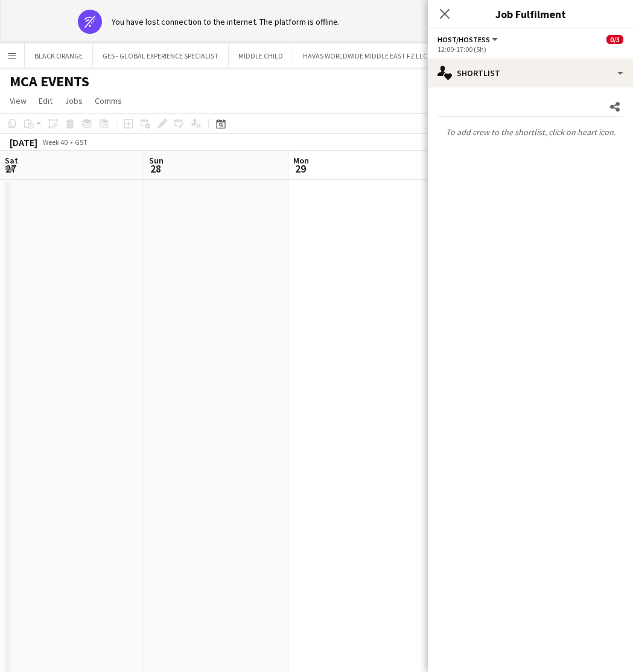  Describe the element at coordinates (530, 14) in the screenshot. I see `h3: Job Fulfilment` at that location.